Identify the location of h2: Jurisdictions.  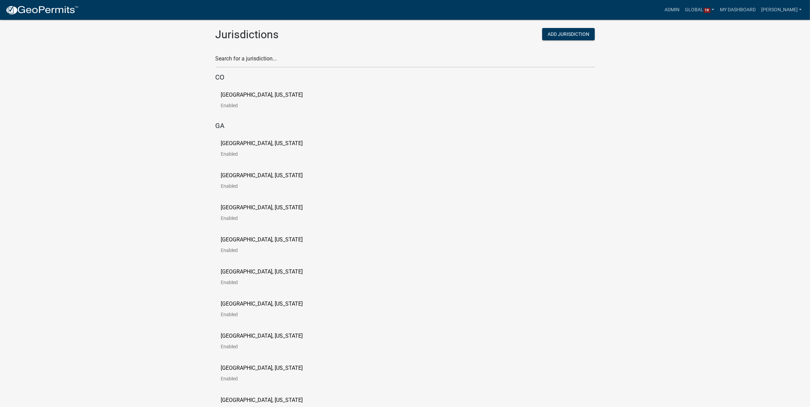
(308, 34).